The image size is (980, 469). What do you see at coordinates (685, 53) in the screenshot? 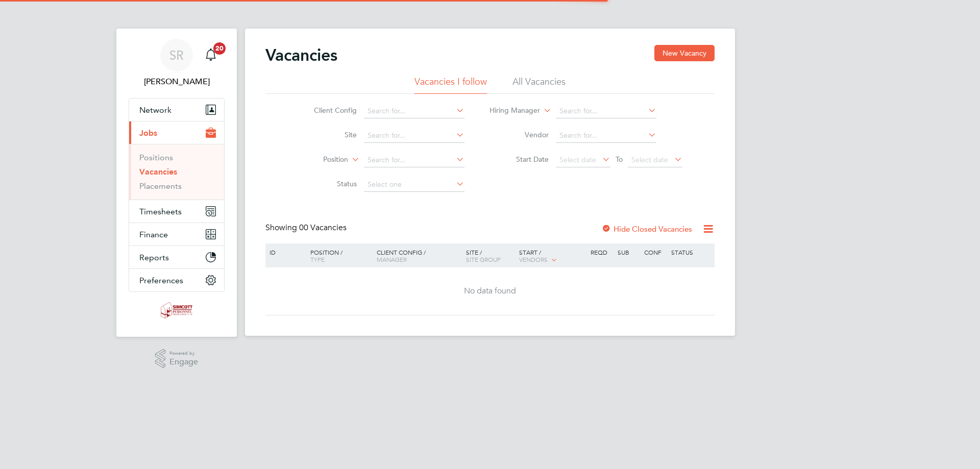
I see `button: New Vacancy` at bounding box center [685, 53].